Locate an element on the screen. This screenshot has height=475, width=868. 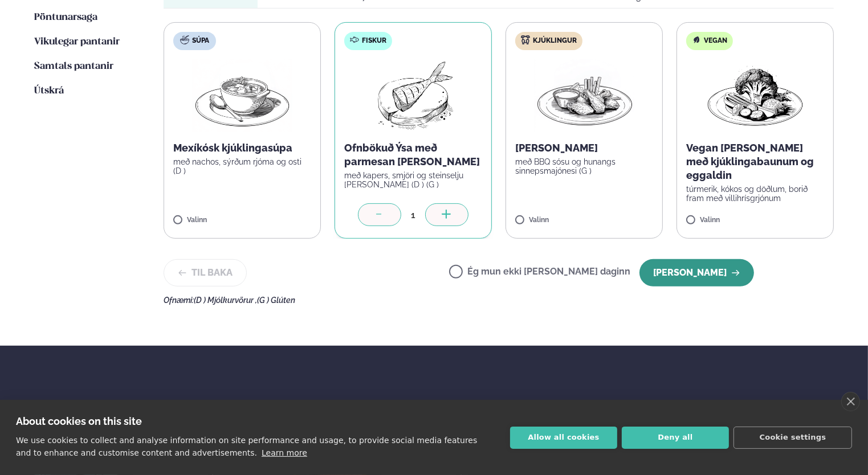
p: We use cookies to collect and analyse information on site performance and usage, to provide socia... is located at coordinates (246, 447).